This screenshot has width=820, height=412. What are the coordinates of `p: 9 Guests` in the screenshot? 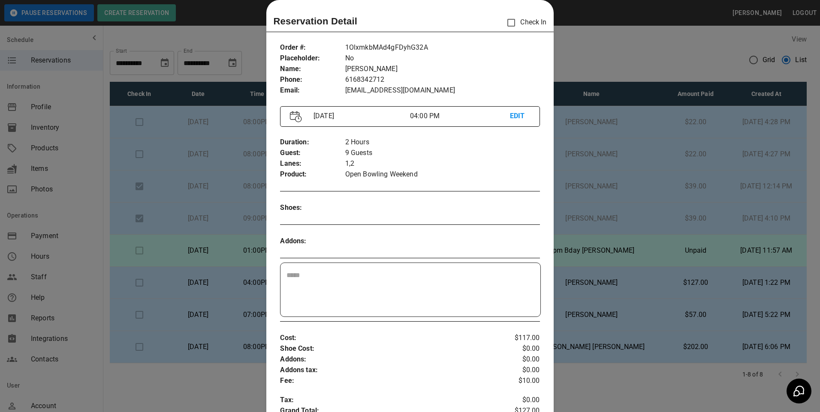 It's located at (442, 153).